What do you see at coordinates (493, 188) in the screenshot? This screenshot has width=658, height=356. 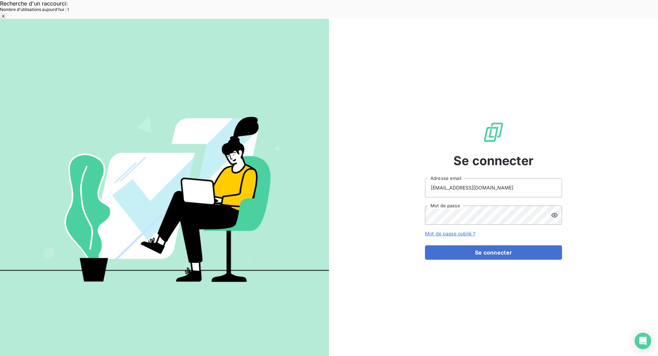 I see `input: placeholder` at bounding box center [493, 188].